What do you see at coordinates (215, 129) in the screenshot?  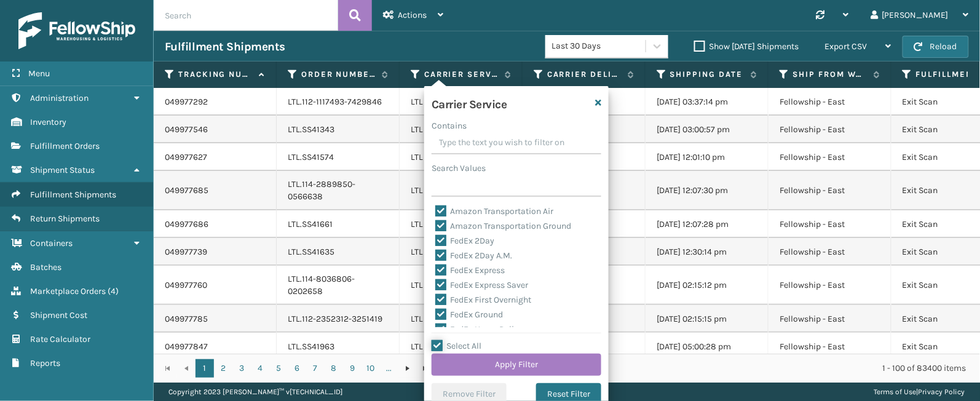 I see `td: 049977546` at bounding box center [215, 129].